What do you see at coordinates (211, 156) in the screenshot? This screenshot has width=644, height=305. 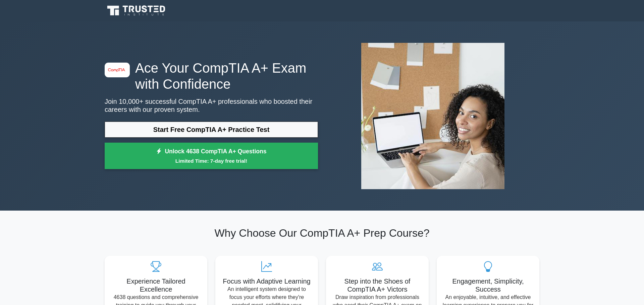 I see `a: Unlock 4638 CompTIA A+ QuestionsLimited Time: 7-day free trial!` at bounding box center [211, 156].